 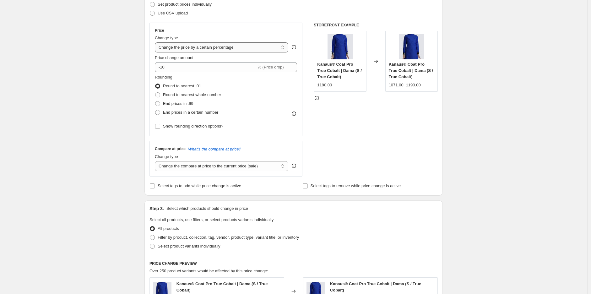 I want to click on h6: PRICE CHANGE PREVIEW, so click(x=294, y=263).